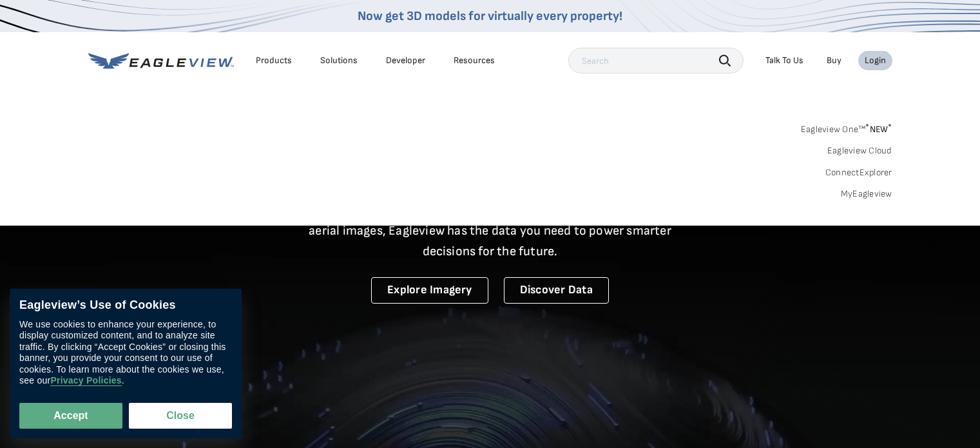 This screenshot has width=980, height=448. What do you see at coordinates (847, 127) in the screenshot?
I see `a: Eagleview One™*NEW*` at bounding box center [847, 127].